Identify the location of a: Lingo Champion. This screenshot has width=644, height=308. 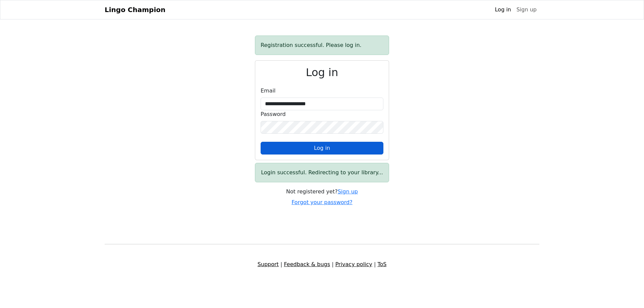
(135, 10).